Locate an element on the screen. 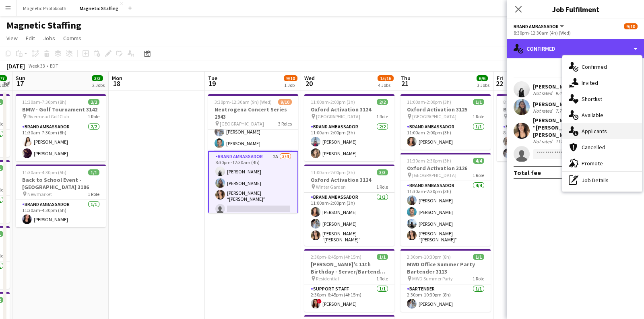  div: 2 Jobs is located at coordinates (98, 85).